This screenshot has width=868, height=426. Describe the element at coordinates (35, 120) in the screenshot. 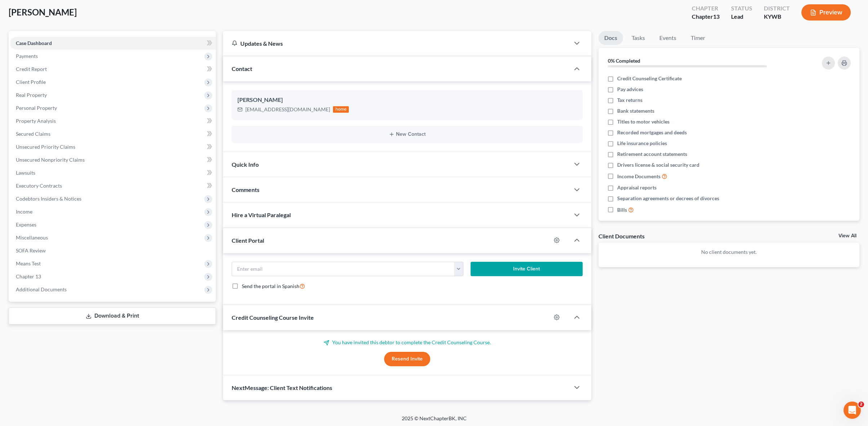

I see `span: Property Analysis` at that location.